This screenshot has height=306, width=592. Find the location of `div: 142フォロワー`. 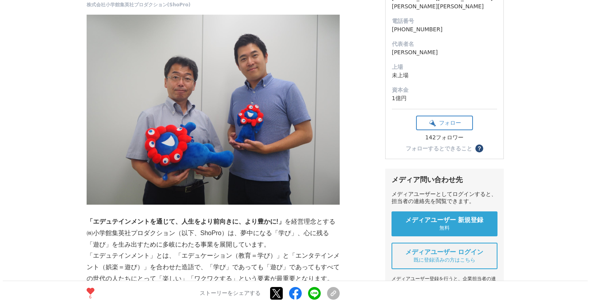

div: 142フォロワー is located at coordinates (444, 138).